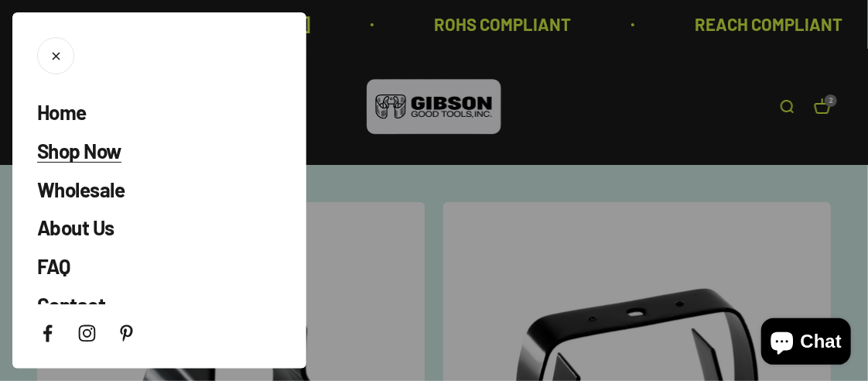 The image size is (868, 381). What do you see at coordinates (160, 266) in the screenshot?
I see `a: FAQ` at bounding box center [160, 266].